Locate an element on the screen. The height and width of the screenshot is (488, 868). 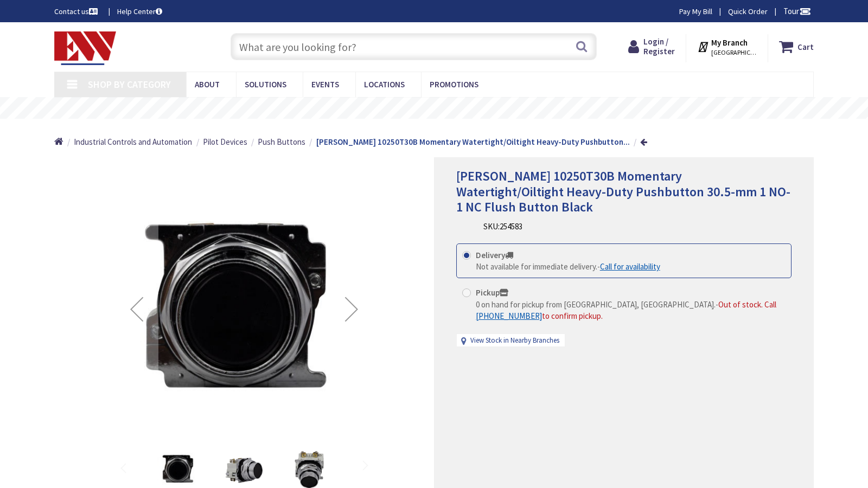
span: Out of stock. Call to confirm pickup. is located at coordinates (626, 310).